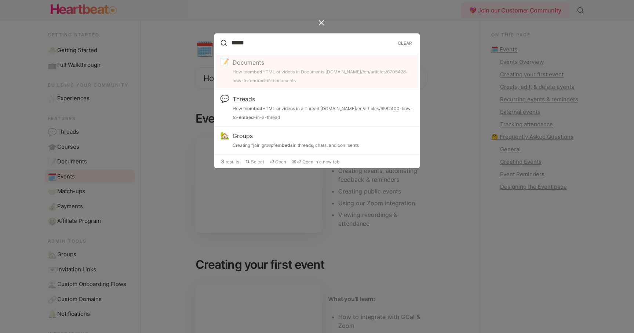 The image size is (634, 333). What do you see at coordinates (323, 62) in the screenshot?
I see `div: Documents` at bounding box center [323, 62].